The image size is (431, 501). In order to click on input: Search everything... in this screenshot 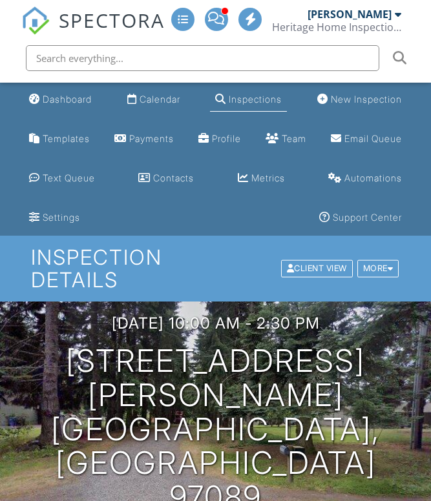, I will do `click(202, 58)`.